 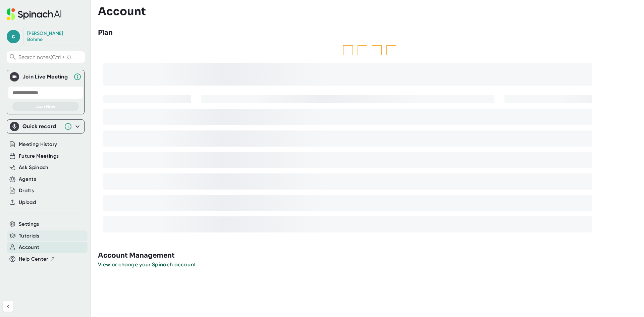 What do you see at coordinates (39, 156) in the screenshot?
I see `button: Future Meetings` at bounding box center [39, 156].